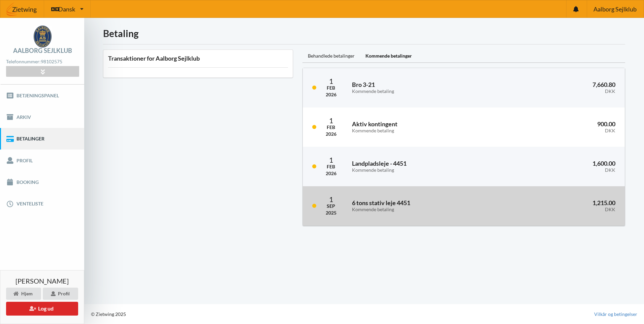 This screenshot has width=644, height=324. What do you see at coordinates (42, 51) in the screenshot?
I see `div: Aalborg Sejlklub` at bounding box center [42, 51].